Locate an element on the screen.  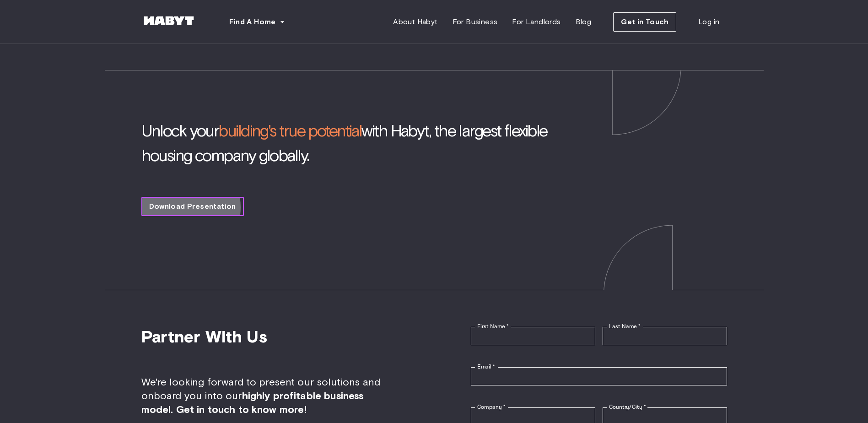
span: building's true potential is located at coordinates (290, 131).